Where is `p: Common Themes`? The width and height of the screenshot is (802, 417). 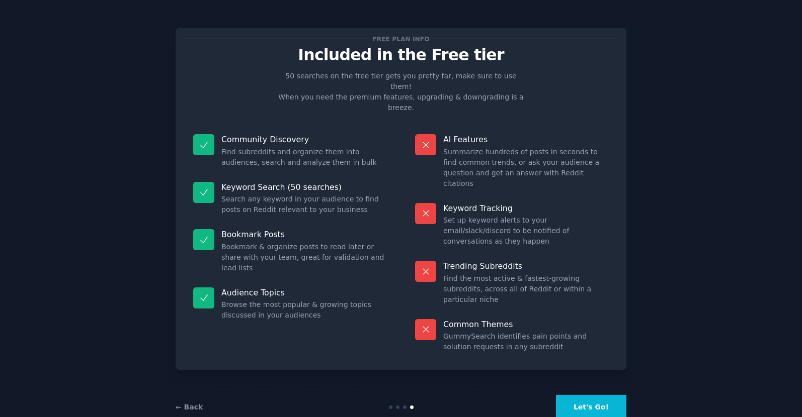
p: Common Themes is located at coordinates (526, 324).